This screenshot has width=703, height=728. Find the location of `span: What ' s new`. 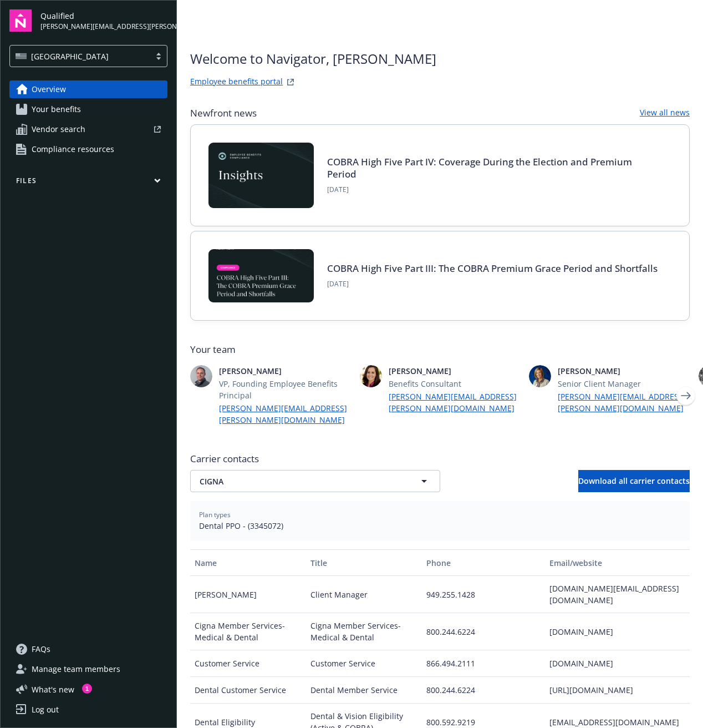

span: What ' s new is located at coordinates (53, 689).